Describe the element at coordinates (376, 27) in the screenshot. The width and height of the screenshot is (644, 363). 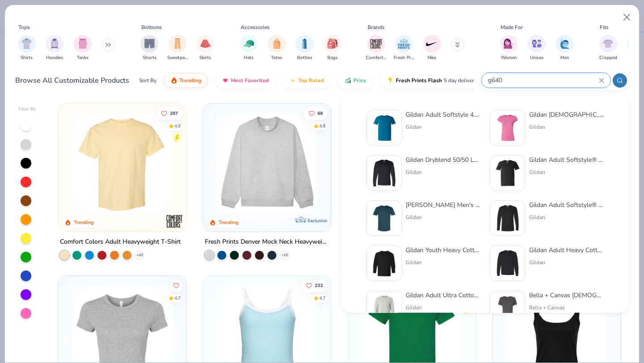
I see `div: Brands` at that location.